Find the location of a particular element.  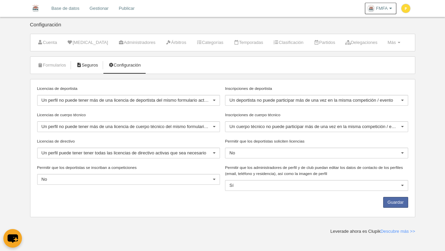

button: chat-button is located at coordinates (12, 238).